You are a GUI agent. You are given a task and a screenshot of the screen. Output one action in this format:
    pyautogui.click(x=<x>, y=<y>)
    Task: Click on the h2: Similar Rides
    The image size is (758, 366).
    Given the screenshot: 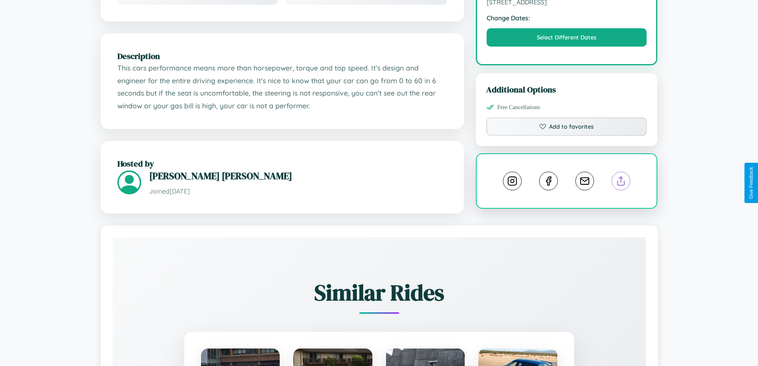 What is the action you would take?
    pyautogui.click(x=379, y=292)
    